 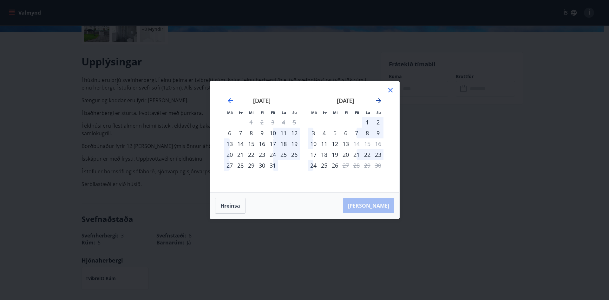 What do you see at coordinates (357, 144) in the screenshot?
I see `td: Not available. föstudagur, 14. nóvember 2025` at bounding box center [357, 144].